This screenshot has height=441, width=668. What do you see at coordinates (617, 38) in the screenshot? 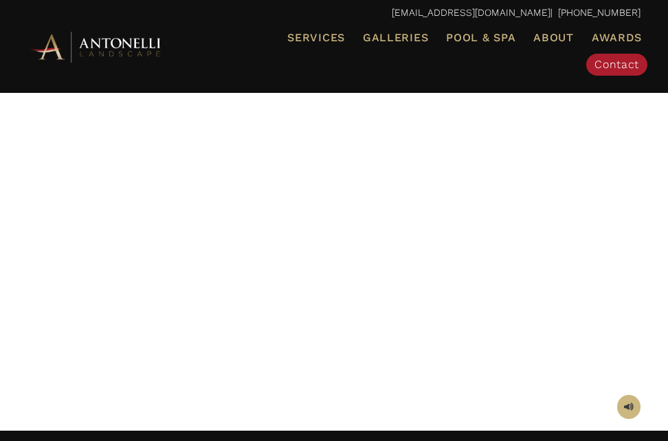
I see `a: Awards` at bounding box center [617, 38].